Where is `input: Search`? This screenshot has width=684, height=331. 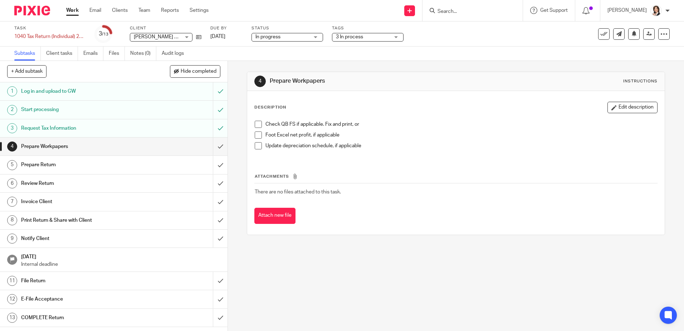
input: Search is located at coordinates (469, 12).